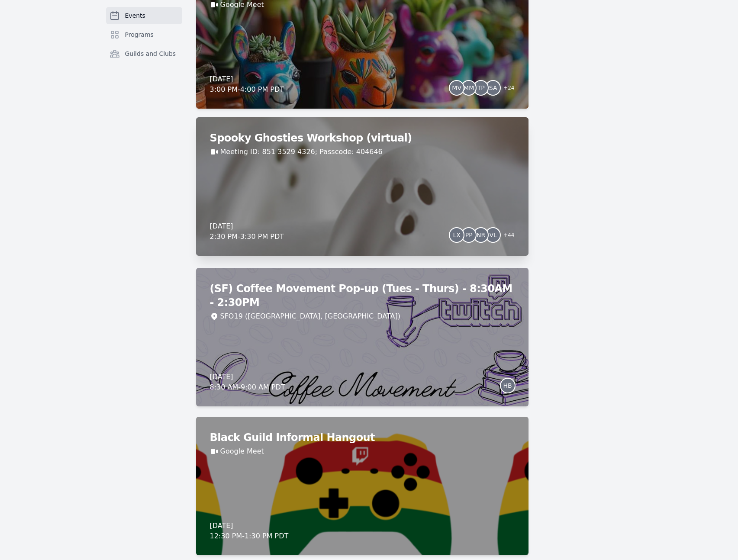 Image resolution: width=738 pixels, height=560 pixels. What do you see at coordinates (481, 235) in the screenshot?
I see `span: NR` at bounding box center [481, 235].